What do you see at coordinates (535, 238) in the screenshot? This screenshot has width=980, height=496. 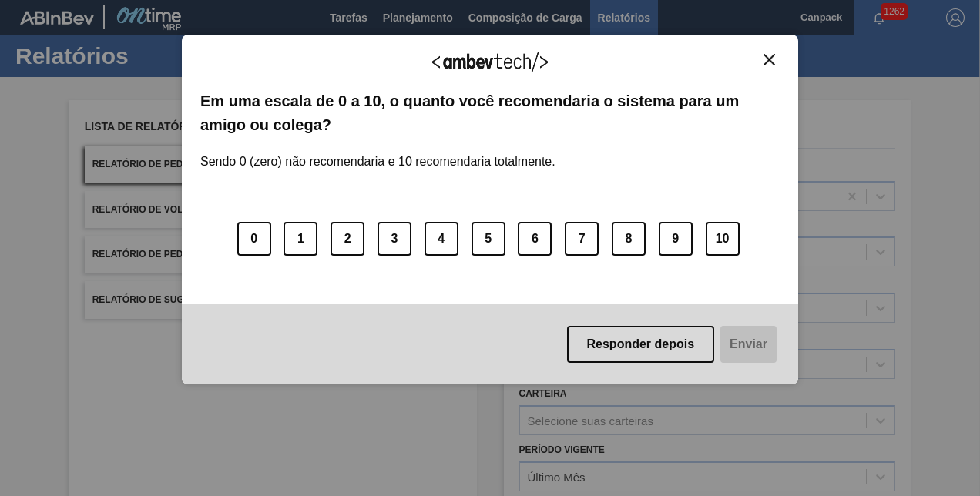 I see `button: 6` at bounding box center [535, 238].